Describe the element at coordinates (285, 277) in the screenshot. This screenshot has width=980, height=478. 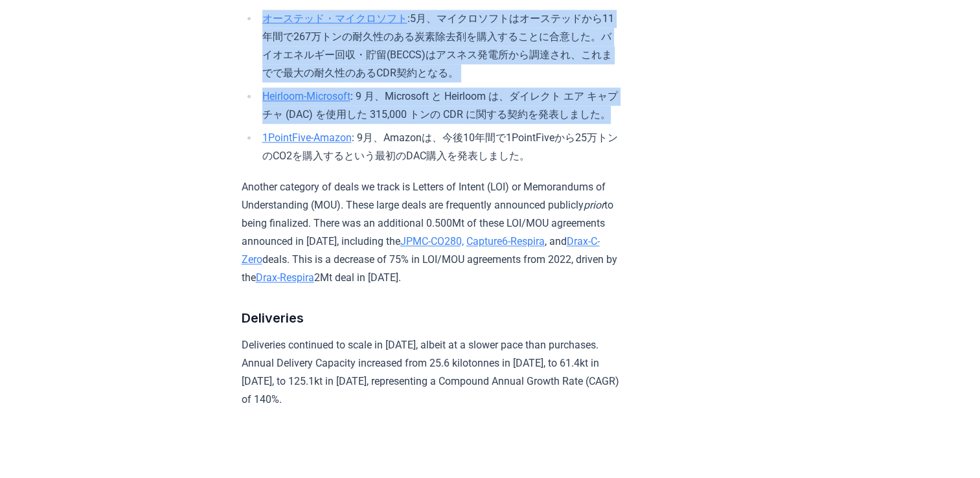
I see `a: Drax-Respira` at that location.